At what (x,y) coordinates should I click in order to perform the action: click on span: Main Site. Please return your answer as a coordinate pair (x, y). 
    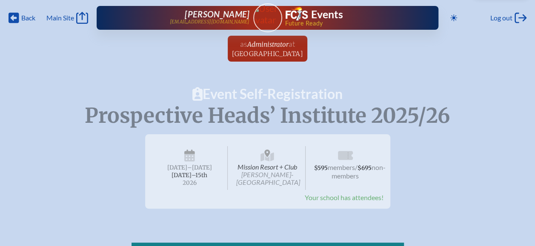
    Looking at the image, I should click on (60, 18).